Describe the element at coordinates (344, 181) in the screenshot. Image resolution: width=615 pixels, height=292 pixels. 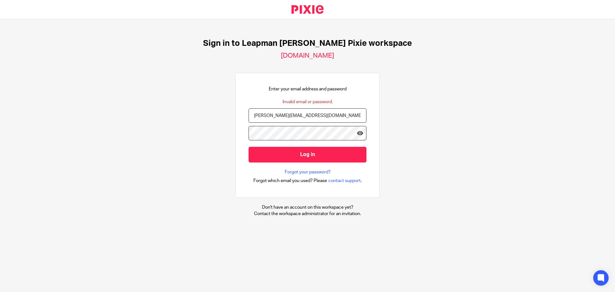
I see `span: contact support` at that location.